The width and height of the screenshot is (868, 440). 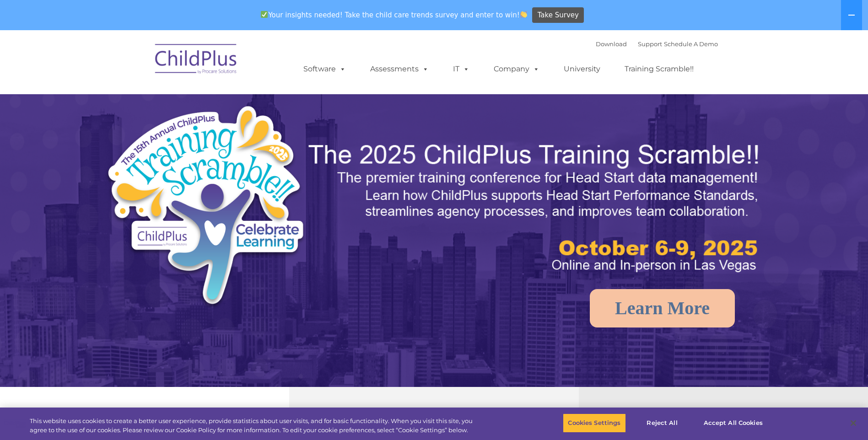 I want to click on button: Accept All Cookies, so click(x=733, y=423).